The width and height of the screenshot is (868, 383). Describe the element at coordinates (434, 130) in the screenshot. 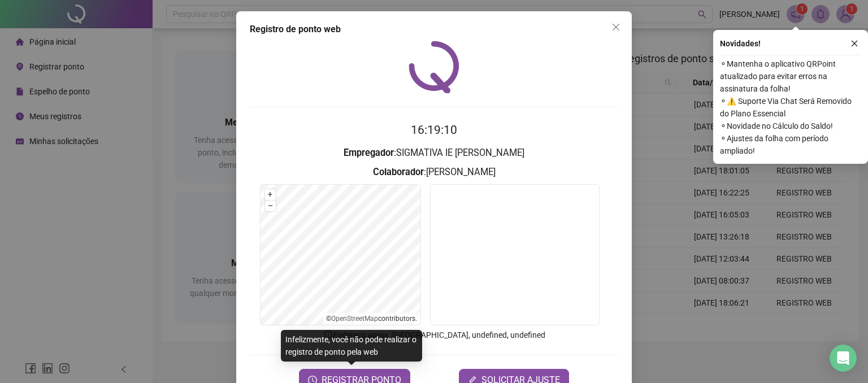

I see `time: 16:19:10` at that location.